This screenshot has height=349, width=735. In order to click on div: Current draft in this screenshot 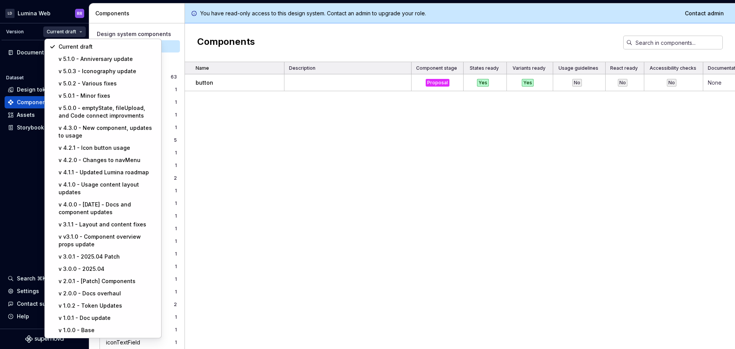, I will do `click(108, 47)`.